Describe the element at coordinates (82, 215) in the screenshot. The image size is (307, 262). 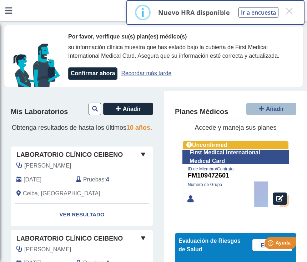
I see `a: Ver Resultado` at that location.